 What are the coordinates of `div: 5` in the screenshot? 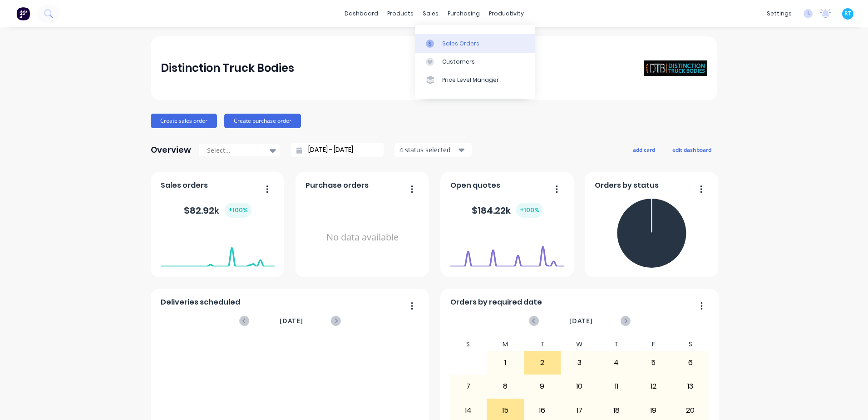 It's located at (653, 362).